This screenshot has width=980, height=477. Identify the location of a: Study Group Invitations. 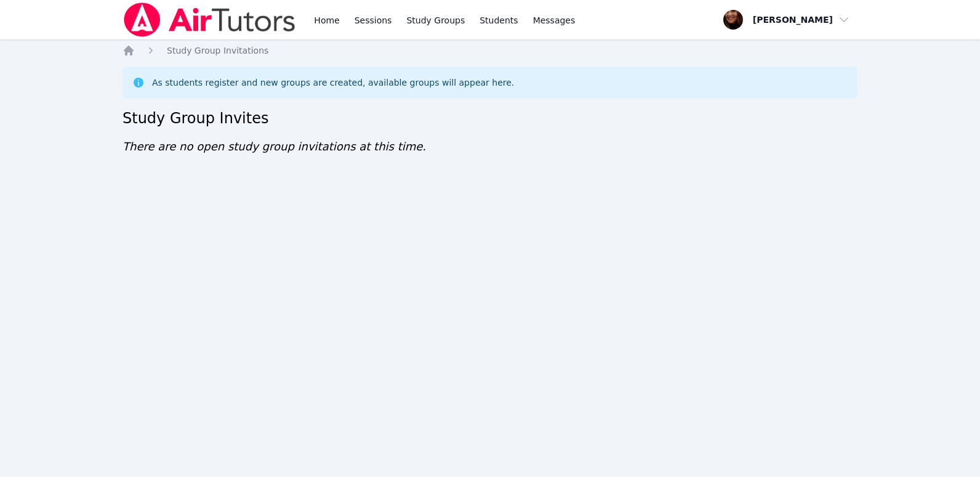
(217, 50).